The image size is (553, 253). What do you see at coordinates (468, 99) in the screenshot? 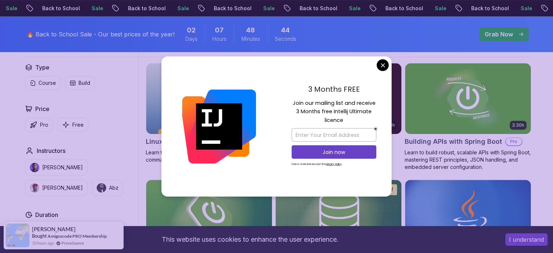
I see `img: Building APIs with Spring Boot card` at bounding box center [468, 99].